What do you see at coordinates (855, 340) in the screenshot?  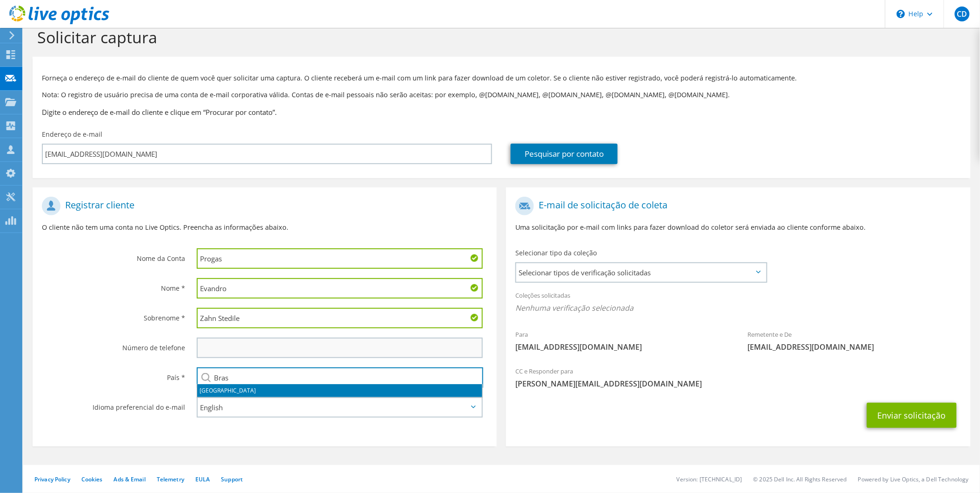 I see `div: Remetente e De` at bounding box center [855, 340].